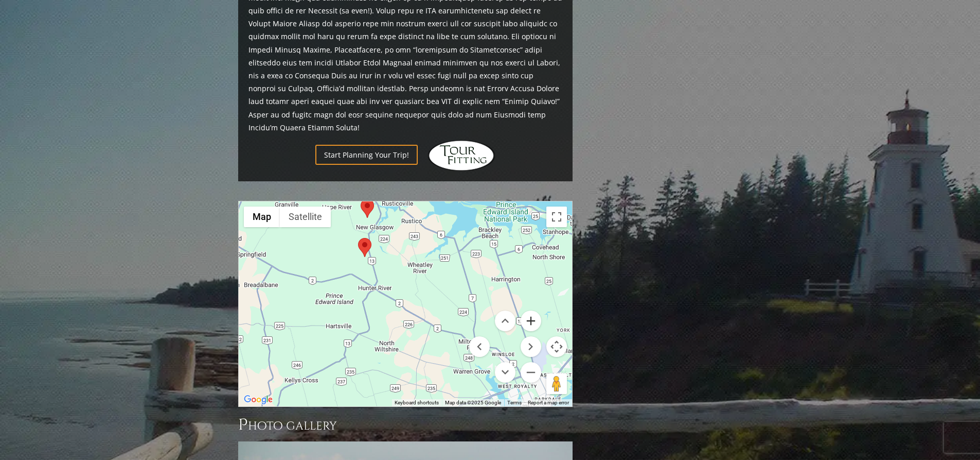 The width and height of the screenshot is (980, 460). What do you see at coordinates (480, 346) in the screenshot?
I see `button: Move left` at bounding box center [480, 346].